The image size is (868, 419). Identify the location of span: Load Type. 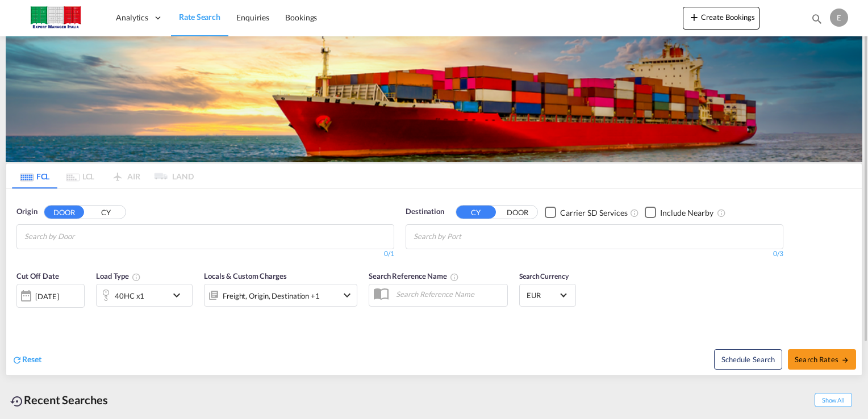
(118, 276).